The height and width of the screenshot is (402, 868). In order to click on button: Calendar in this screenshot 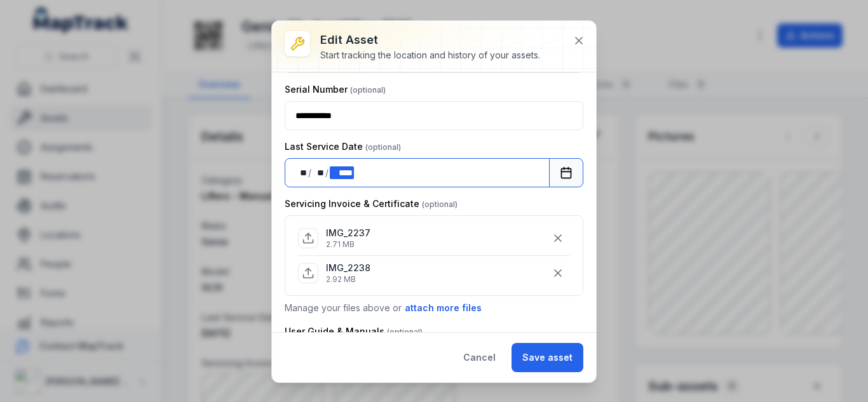, I will do `click(566, 172)`.